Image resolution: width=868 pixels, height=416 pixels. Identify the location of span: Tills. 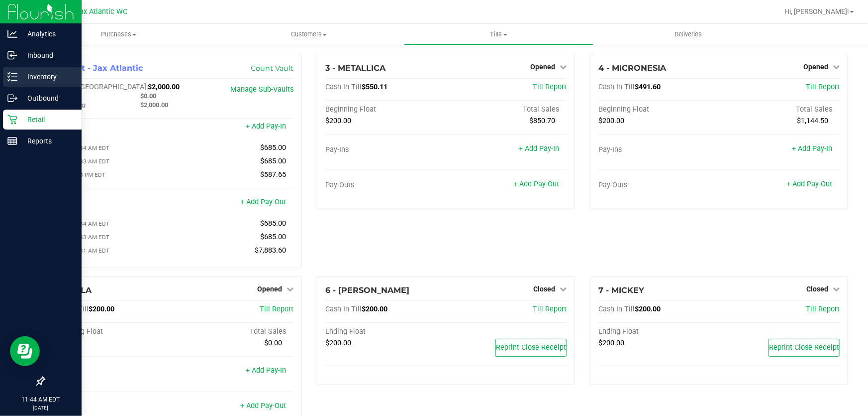
(499, 34).